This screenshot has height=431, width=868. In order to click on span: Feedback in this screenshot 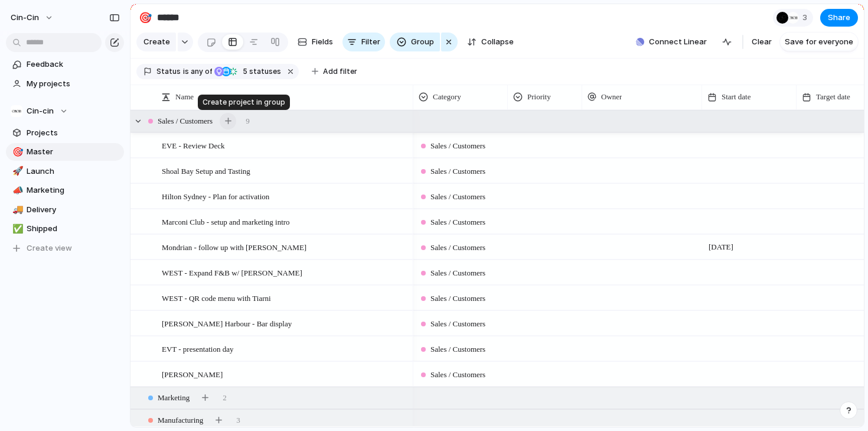, I will do `click(73, 65)`.